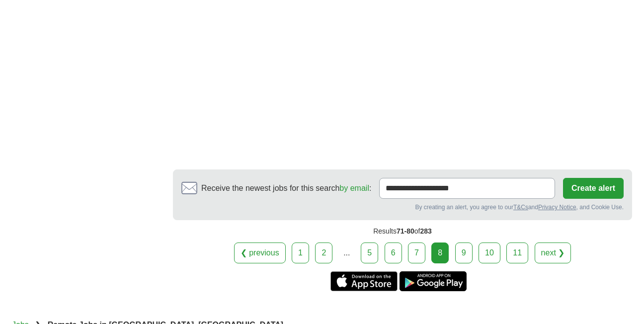 The image size is (644, 324). What do you see at coordinates (406, 231) in the screenshot?
I see `span: 71-80` at bounding box center [406, 231].